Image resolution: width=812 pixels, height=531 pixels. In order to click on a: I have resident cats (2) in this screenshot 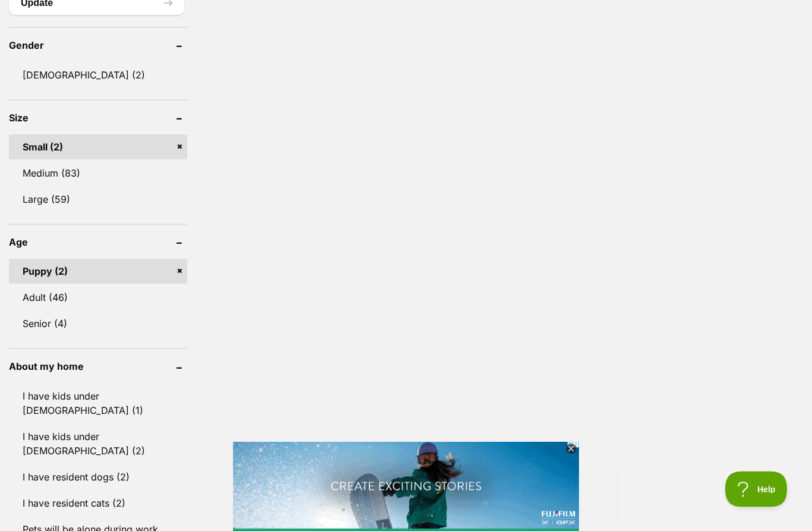, I will do `click(98, 504)`.